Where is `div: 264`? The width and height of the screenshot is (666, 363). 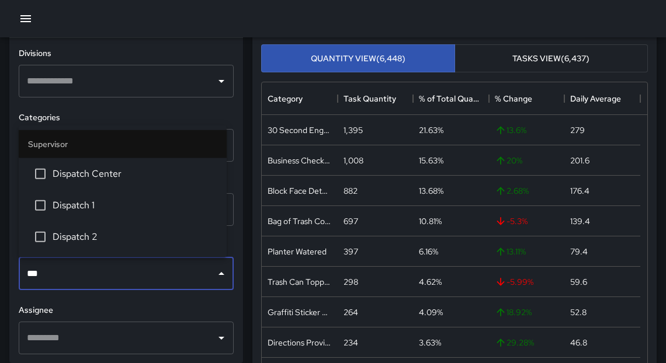
div: 264 is located at coordinates (351, 313).